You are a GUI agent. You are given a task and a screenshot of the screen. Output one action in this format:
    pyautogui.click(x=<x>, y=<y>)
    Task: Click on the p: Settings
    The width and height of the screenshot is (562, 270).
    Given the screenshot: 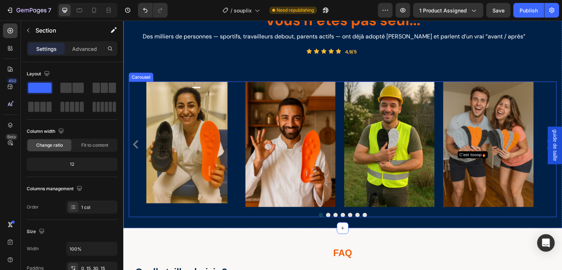 What is the action you would take?
    pyautogui.click(x=46, y=49)
    